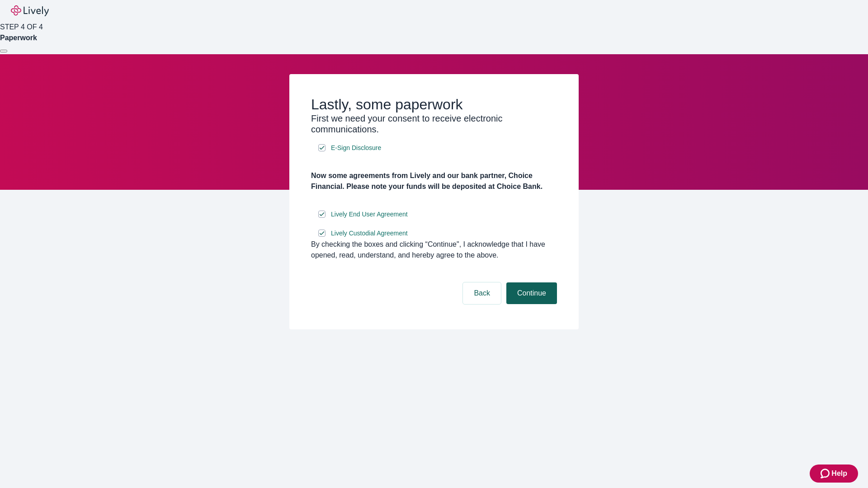 The width and height of the screenshot is (868, 488). I want to click on span: E-Sign Disclosure, so click(356, 148).